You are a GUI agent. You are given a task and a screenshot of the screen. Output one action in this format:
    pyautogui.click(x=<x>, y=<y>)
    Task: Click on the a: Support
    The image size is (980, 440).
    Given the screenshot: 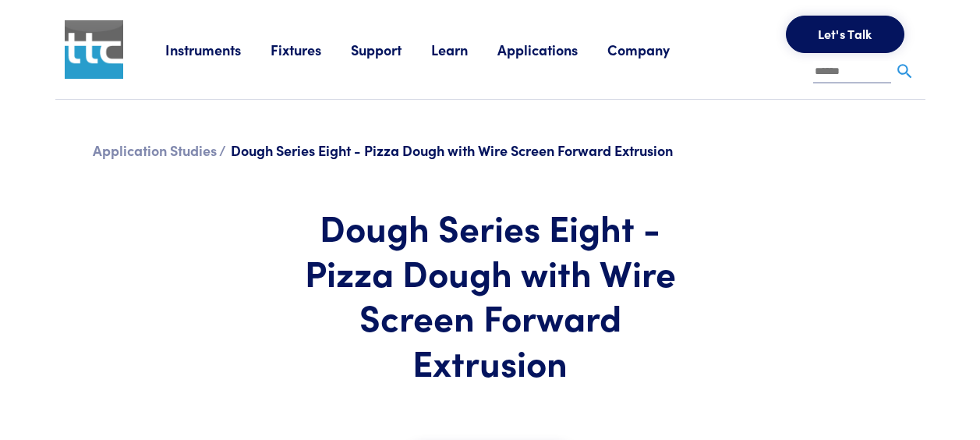 What is the action you would take?
    pyautogui.click(x=391, y=49)
    